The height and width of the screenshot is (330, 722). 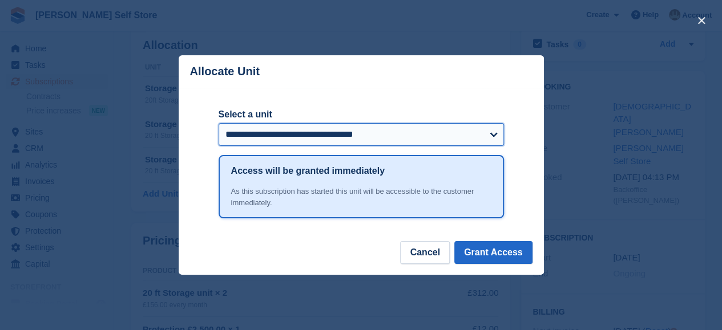 What do you see at coordinates (361, 197) in the screenshot?
I see `div: As this subscription has started this unit will be accessible to the customer immediately.` at bounding box center [361, 197].